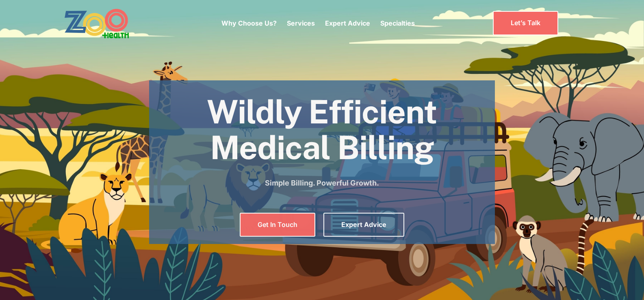 The image size is (644, 300). Describe the element at coordinates (278, 224) in the screenshot. I see `a: Get In Touch` at that location.